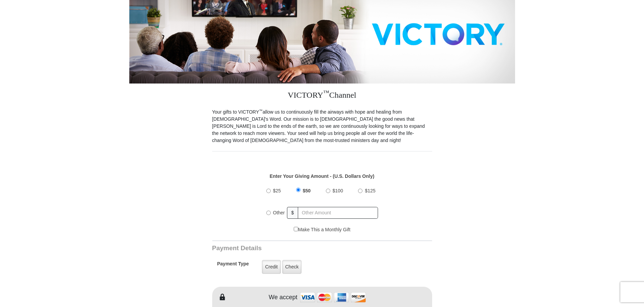  What do you see at coordinates (370, 191) in the screenshot?
I see `span: $125` at bounding box center [370, 191].